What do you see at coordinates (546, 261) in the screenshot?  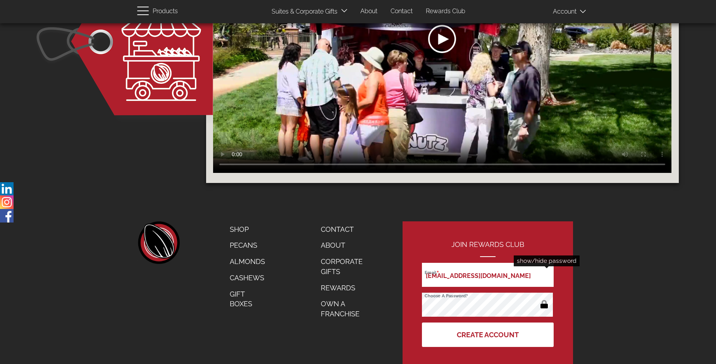 I see `div: show/hide password` at bounding box center [546, 261].